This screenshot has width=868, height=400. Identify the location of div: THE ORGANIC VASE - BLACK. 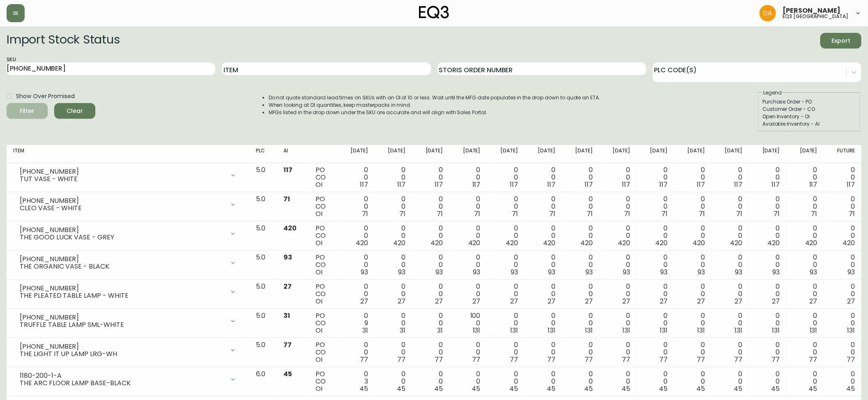
(122, 267).